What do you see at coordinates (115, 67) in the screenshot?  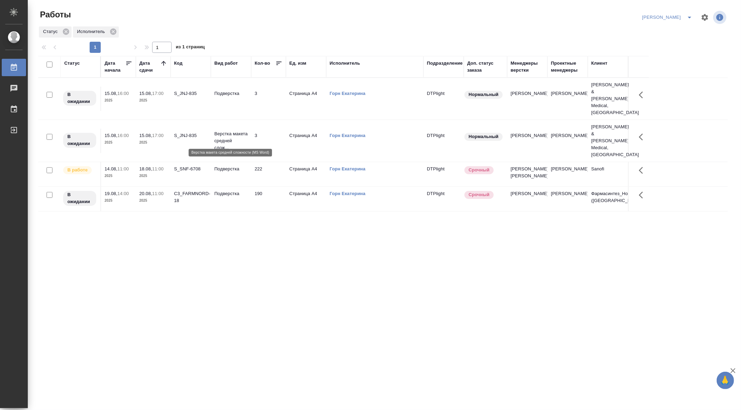 I see `div: Дата начала` at bounding box center [115, 67].